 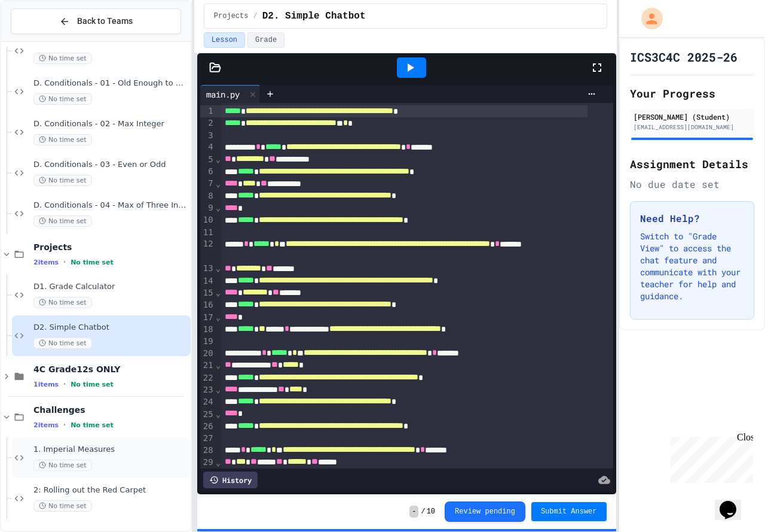 I want to click on span: D. Conditionals - 03 - Even or Odd, so click(x=111, y=164).